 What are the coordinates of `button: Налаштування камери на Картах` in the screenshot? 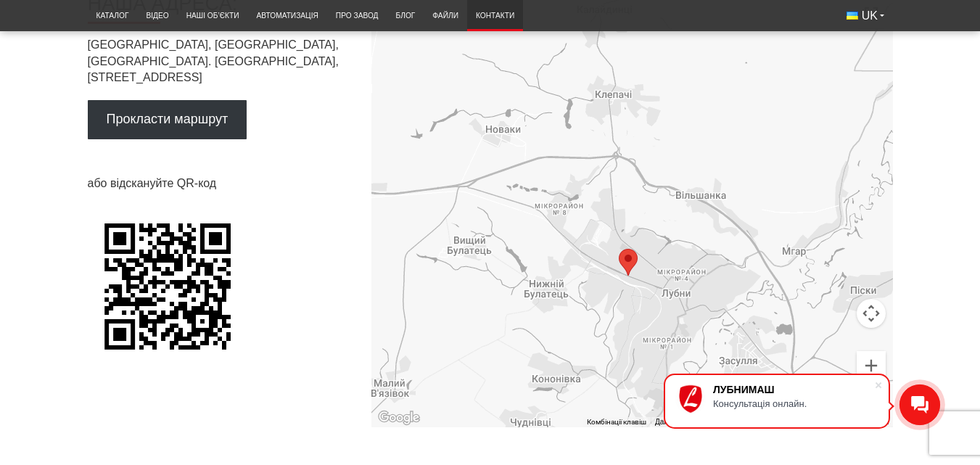 It's located at (871, 313).